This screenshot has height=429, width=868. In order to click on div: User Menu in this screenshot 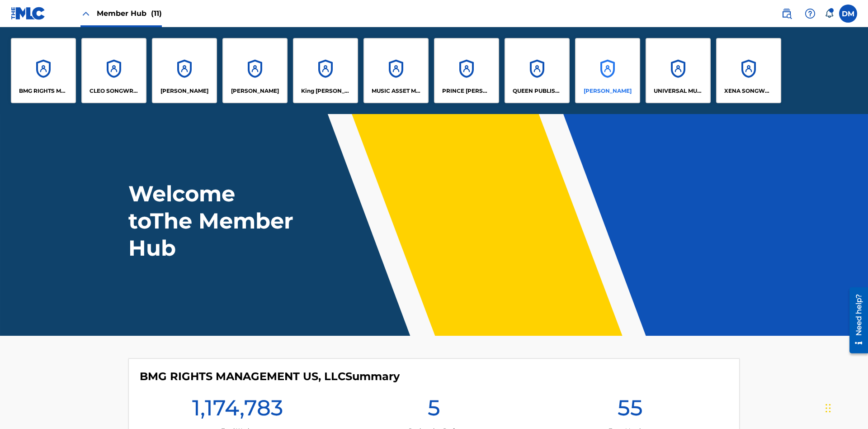, I will do `click(848, 14)`.